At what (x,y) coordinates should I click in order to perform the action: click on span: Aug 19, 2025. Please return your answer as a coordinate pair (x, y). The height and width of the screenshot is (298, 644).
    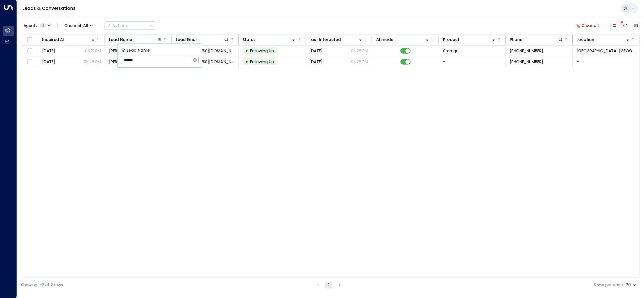
    Looking at the image, I should click on (49, 51).